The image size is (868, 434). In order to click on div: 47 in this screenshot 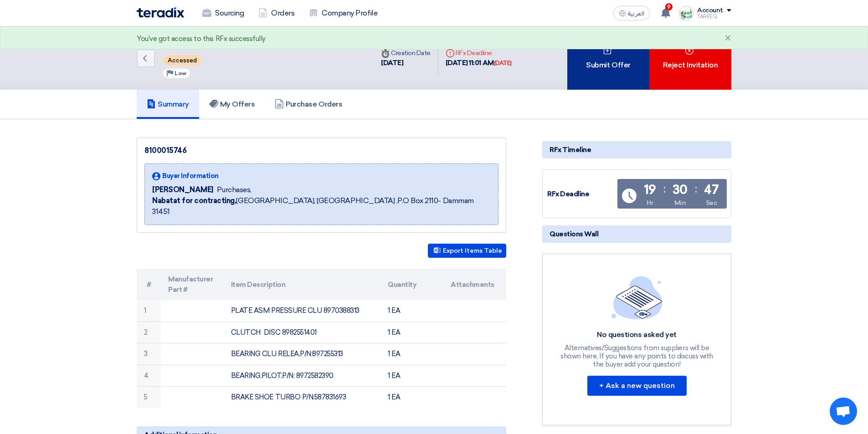, I will do `click(711, 190)`.